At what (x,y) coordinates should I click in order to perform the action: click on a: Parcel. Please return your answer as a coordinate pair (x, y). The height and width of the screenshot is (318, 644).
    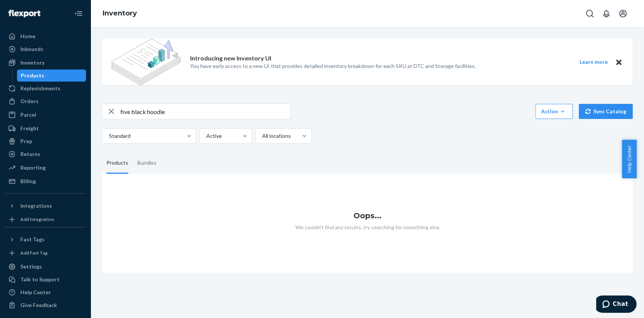
    Looking at the image, I should click on (45, 115).